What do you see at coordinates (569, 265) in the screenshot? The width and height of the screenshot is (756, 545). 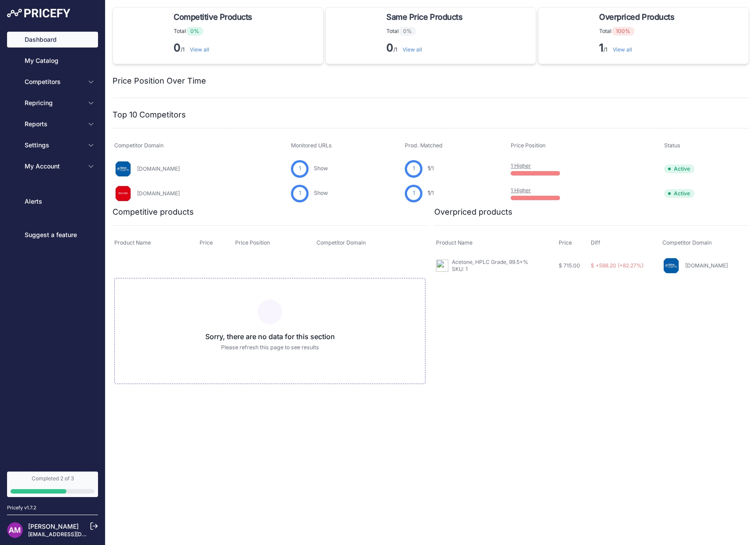 I see `span: $ 715.00` at bounding box center [569, 265].